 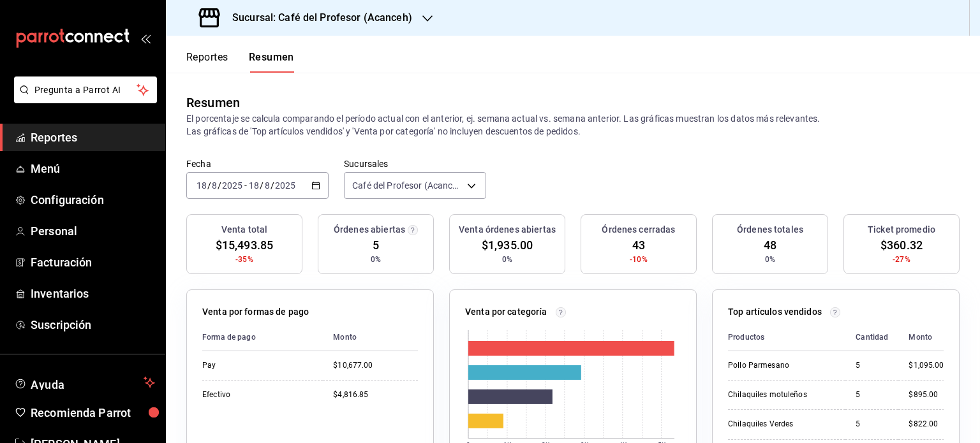 I want to click on div: navigation tabs, so click(x=240, y=62).